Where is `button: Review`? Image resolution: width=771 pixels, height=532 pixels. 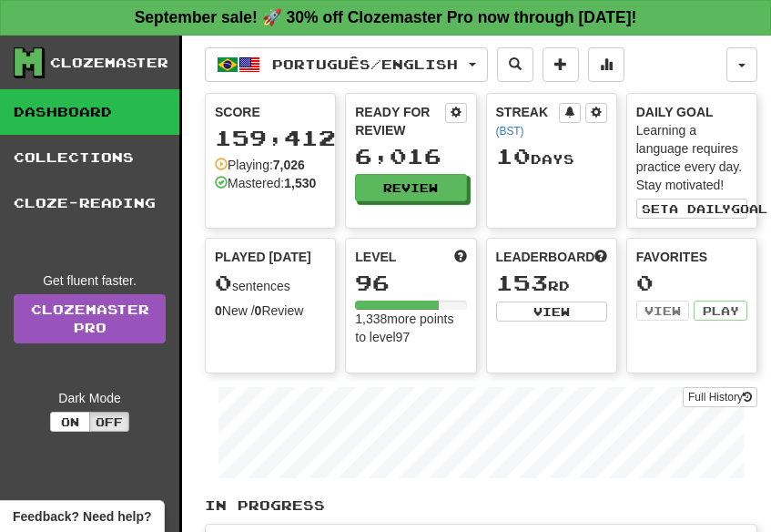 button: Review is located at coordinates (411, 188).